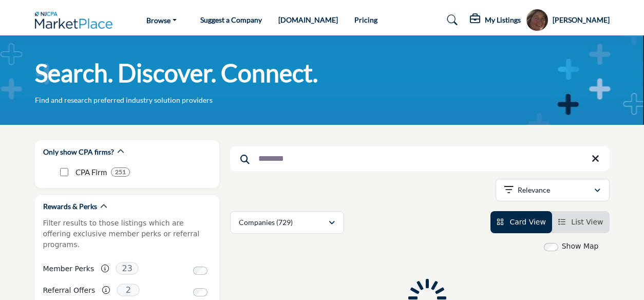  What do you see at coordinates (231, 20) in the screenshot?
I see `a: Suggest a Company` at bounding box center [231, 20].